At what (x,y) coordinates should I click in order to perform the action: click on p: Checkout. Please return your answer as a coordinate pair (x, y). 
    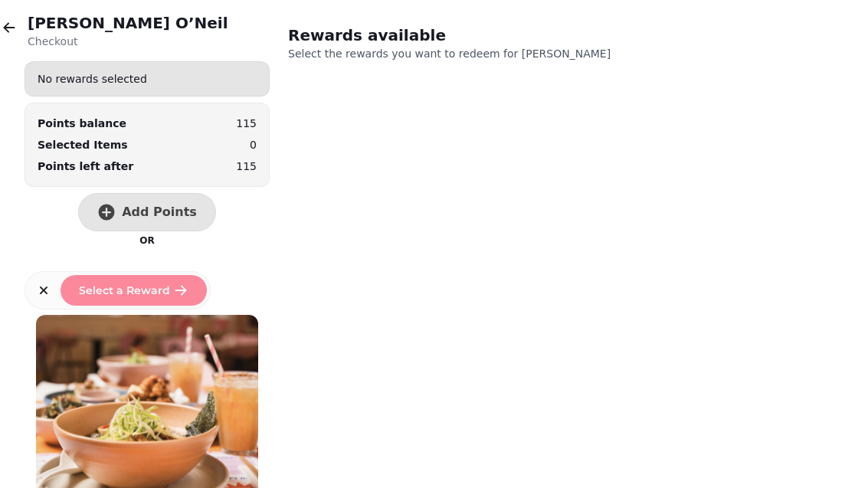
    Looking at the image, I should click on (128, 41).